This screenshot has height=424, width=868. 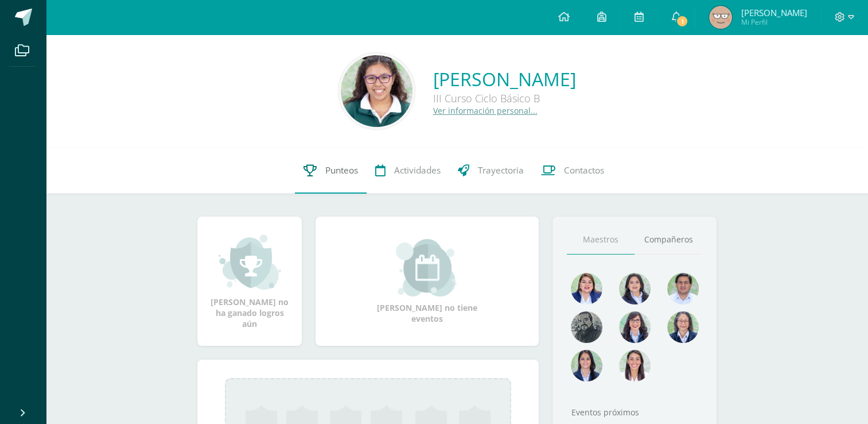 I want to click on img: event_small.png, so click(x=427, y=268).